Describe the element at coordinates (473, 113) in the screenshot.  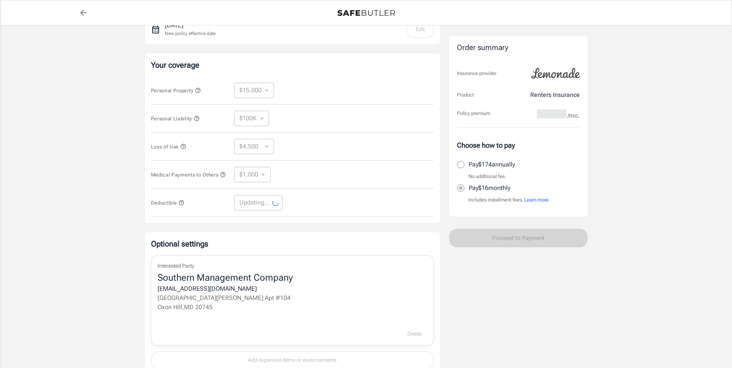
I see `p: Policy premium` at that location.